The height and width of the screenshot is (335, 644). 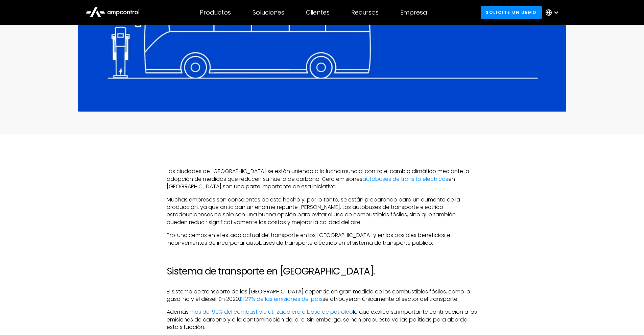 I want to click on div: Productos, so click(x=215, y=13).